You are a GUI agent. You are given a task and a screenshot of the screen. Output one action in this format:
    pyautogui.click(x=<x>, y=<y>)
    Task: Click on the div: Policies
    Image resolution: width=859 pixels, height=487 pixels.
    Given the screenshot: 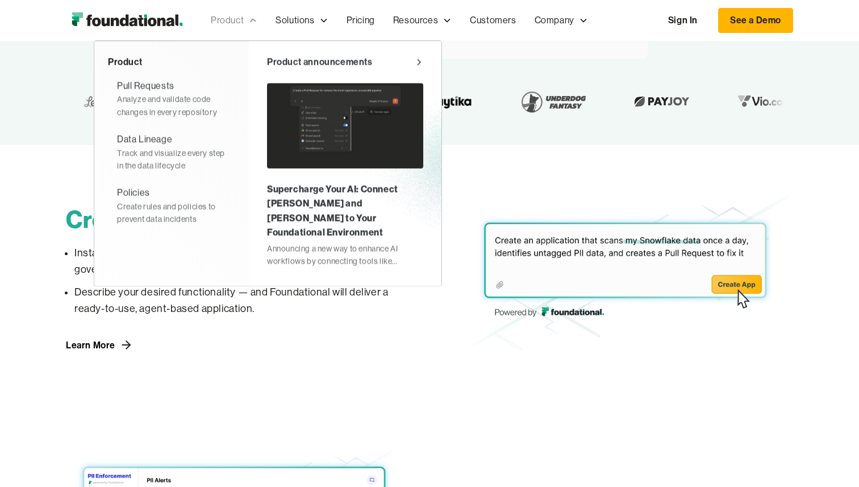 What is the action you would take?
    pyautogui.click(x=133, y=193)
    